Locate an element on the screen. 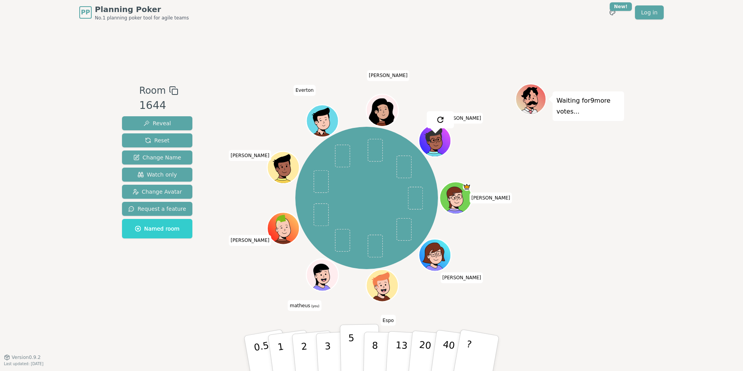  span: Change Avatar is located at coordinates (157, 192).